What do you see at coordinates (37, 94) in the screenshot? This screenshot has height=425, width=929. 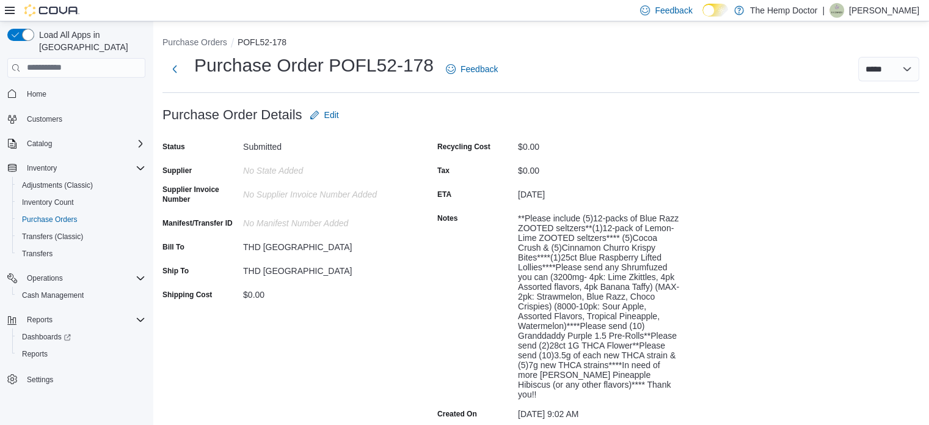 I see `a: Home` at bounding box center [37, 94].